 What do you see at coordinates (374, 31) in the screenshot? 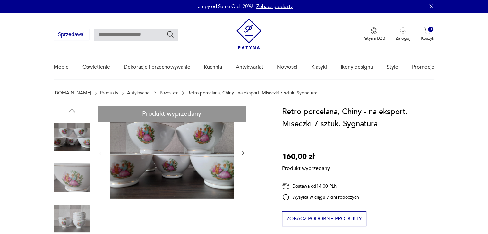
I see `img: Ikona medalu` at bounding box center [374, 31].